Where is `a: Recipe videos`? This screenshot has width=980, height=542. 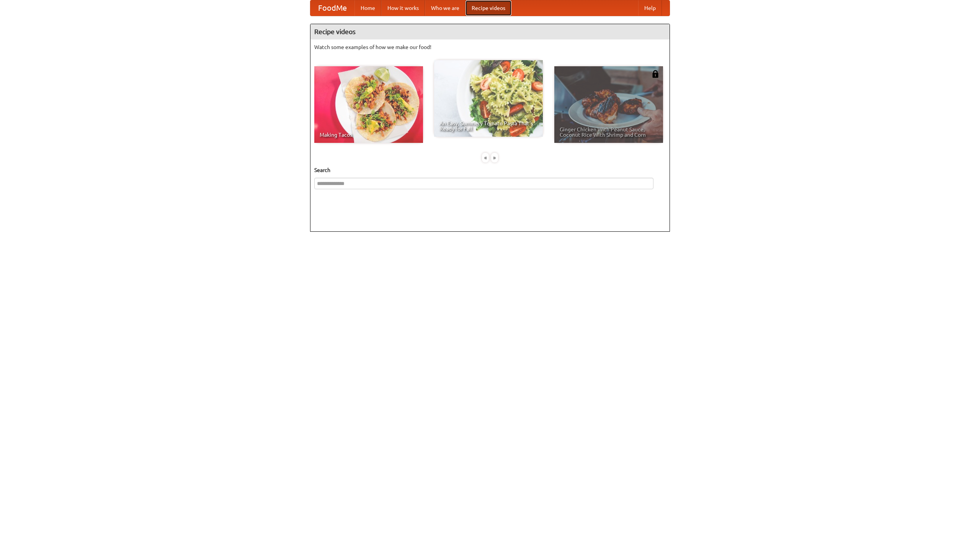
a: Recipe videos is located at coordinates (489, 8).